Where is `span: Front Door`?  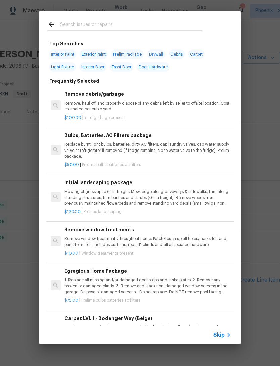 span: Front Door is located at coordinates (122, 67).